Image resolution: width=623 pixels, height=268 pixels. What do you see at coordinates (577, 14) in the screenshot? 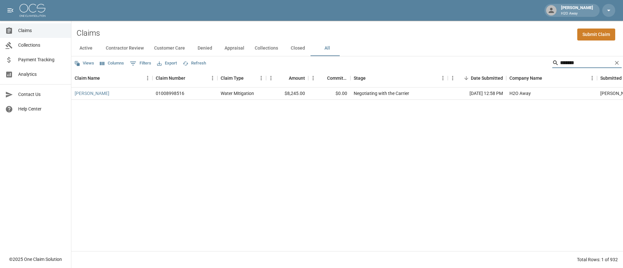
I see `p: H2O Away` at bounding box center [577, 14].